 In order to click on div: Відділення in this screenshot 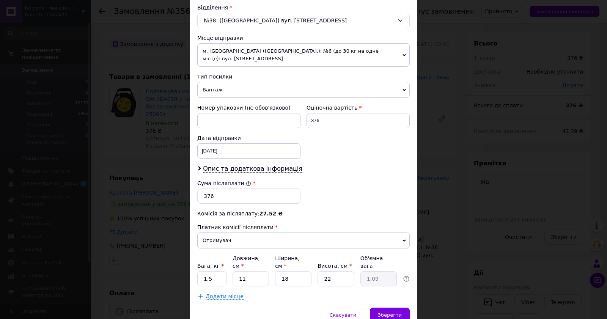, I will do `click(303, 8)`.